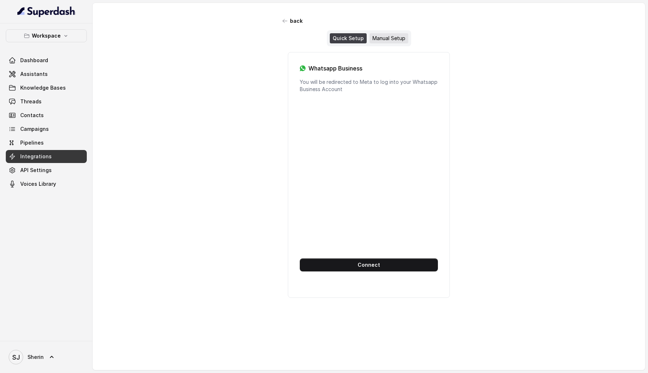 This screenshot has width=648, height=373. Describe the element at coordinates (36, 157) in the screenshot. I see `span: Integrations` at that location.